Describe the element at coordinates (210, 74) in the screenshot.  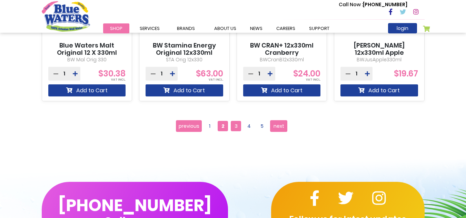
I see `span: $63.00` at that location.